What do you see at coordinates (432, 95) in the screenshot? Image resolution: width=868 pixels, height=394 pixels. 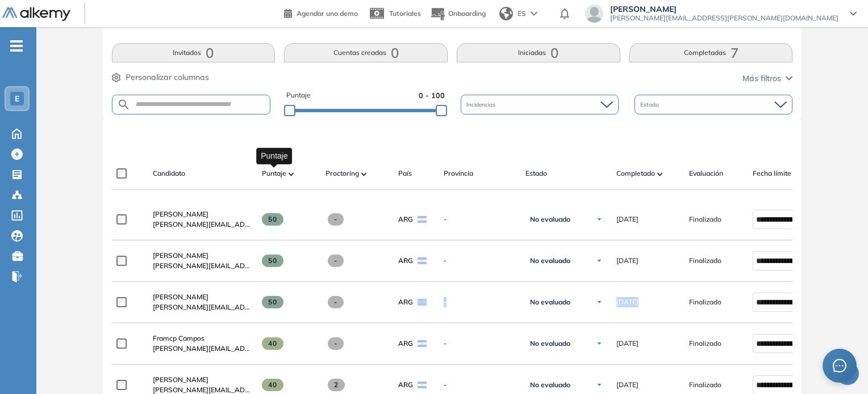 I see `span: 0 - 100` at bounding box center [432, 95].